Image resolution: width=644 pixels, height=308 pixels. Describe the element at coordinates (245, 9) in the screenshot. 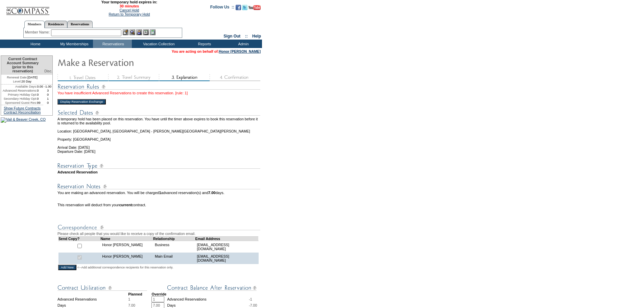

I see `a: Follow us on Twitter` at that location.